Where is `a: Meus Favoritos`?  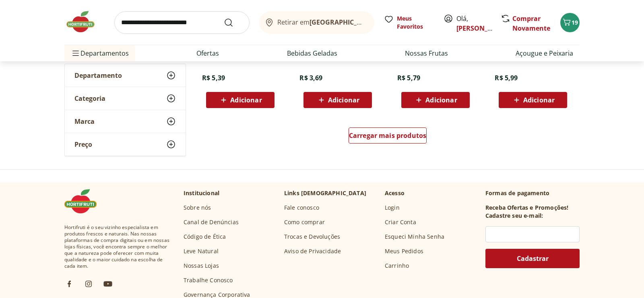
a: Meus Favoritos is located at coordinates (409, 23).